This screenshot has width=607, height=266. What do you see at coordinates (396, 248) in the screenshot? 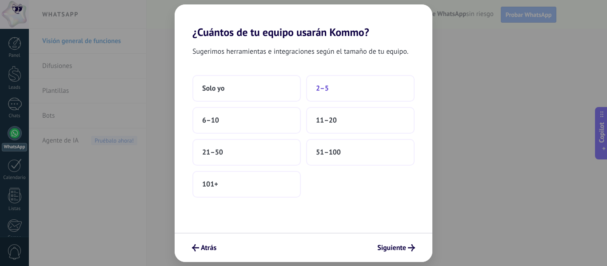
I see `button: Siguiente` at bounding box center [396, 248].